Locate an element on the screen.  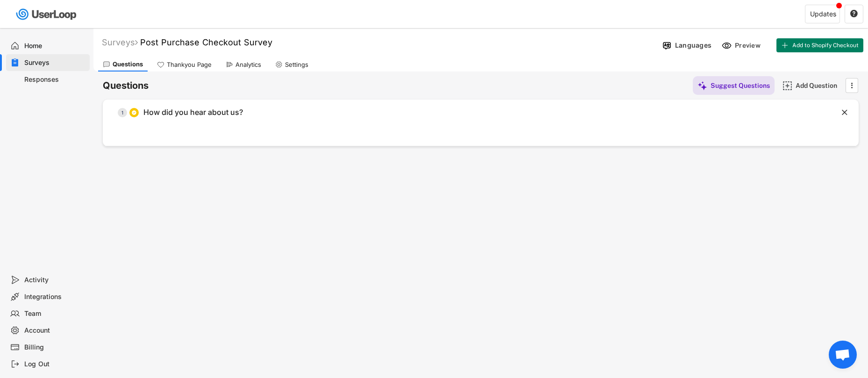
img: userloop-logo-01.svg is located at coordinates (47, 14).